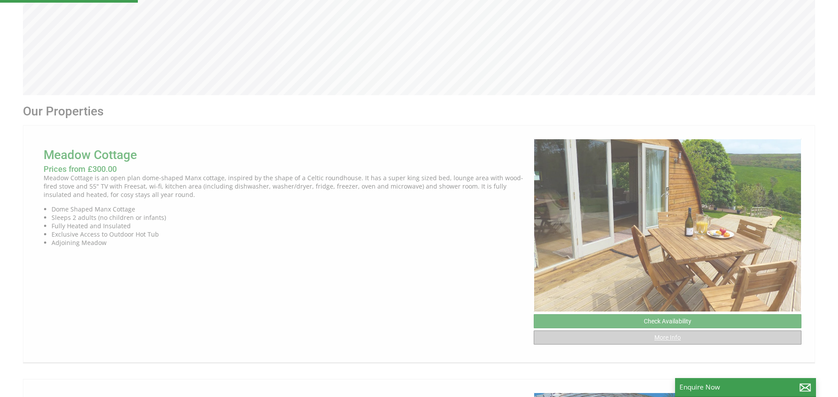 This screenshot has width=838, height=397. Describe the element at coordinates (667, 321) in the screenshot. I see `a: Check Availability` at that location.